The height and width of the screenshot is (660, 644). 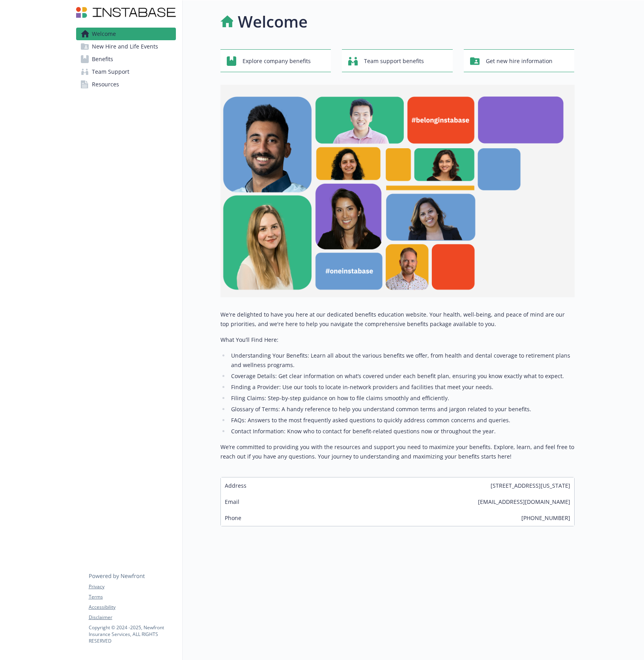 I want to click on p: What You’ll Find Here:, so click(x=397, y=340).